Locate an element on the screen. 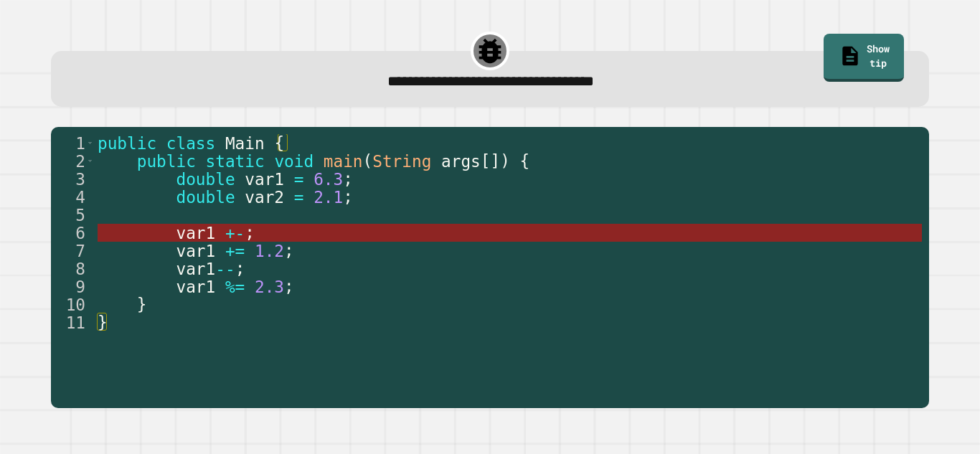 This screenshot has width=980, height=454. div: 4 is located at coordinates (72, 196).